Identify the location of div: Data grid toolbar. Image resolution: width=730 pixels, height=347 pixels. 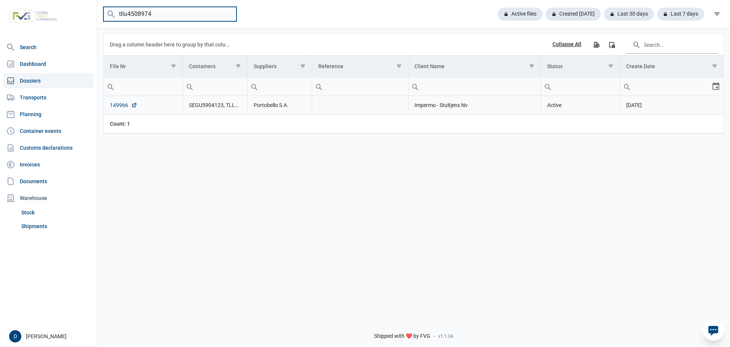
(414, 45).